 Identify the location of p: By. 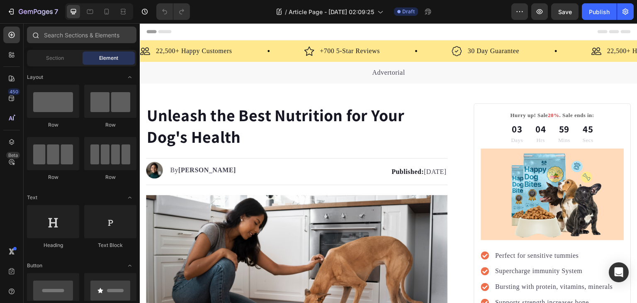
(63, 147).